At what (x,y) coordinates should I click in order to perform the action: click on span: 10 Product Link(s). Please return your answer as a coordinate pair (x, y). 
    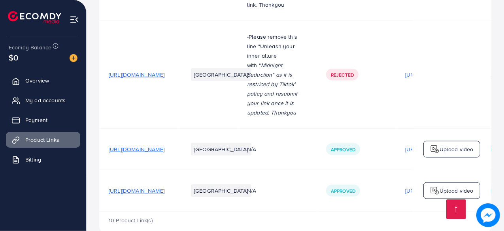
    Looking at the image, I should click on (131, 221).